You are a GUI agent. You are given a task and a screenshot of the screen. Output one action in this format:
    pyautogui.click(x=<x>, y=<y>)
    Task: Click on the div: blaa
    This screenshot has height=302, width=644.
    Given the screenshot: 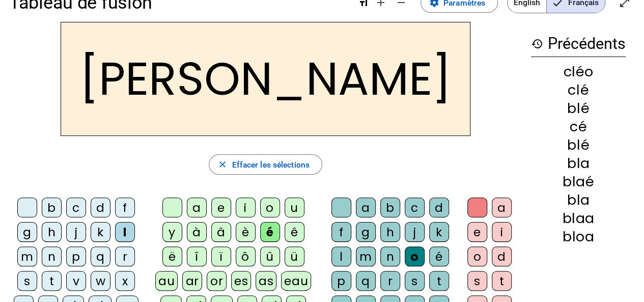 What is the action you would take?
    pyautogui.click(x=578, y=218)
    